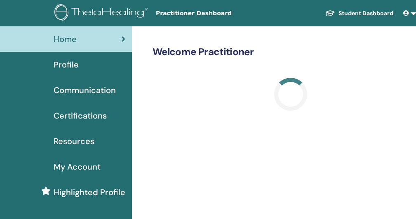  What do you see at coordinates (85, 90) in the screenshot?
I see `span: Communication` at bounding box center [85, 90].